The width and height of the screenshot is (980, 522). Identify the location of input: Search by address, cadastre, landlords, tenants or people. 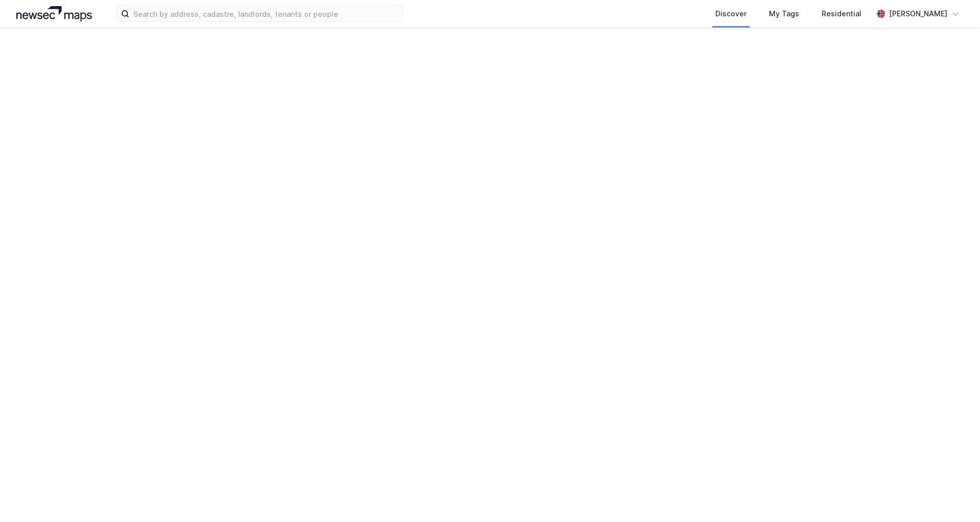
(265, 14).